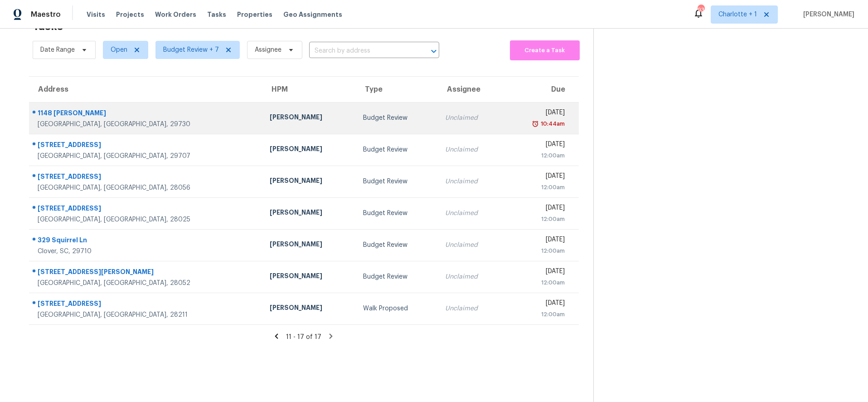 This screenshot has height=402, width=868. I want to click on span: Budget Review + 7, so click(191, 50).